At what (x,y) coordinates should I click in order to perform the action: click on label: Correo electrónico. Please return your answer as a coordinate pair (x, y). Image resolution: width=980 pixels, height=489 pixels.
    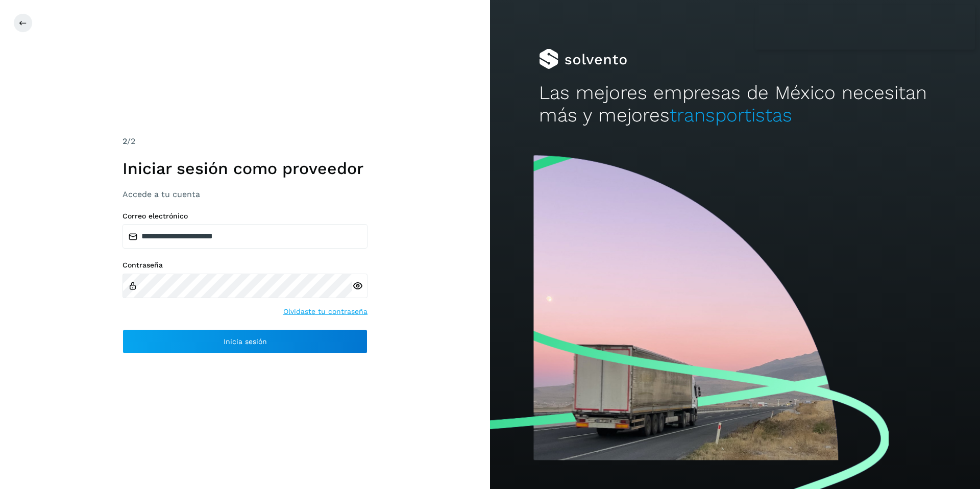
    Looking at the image, I should click on (245, 216).